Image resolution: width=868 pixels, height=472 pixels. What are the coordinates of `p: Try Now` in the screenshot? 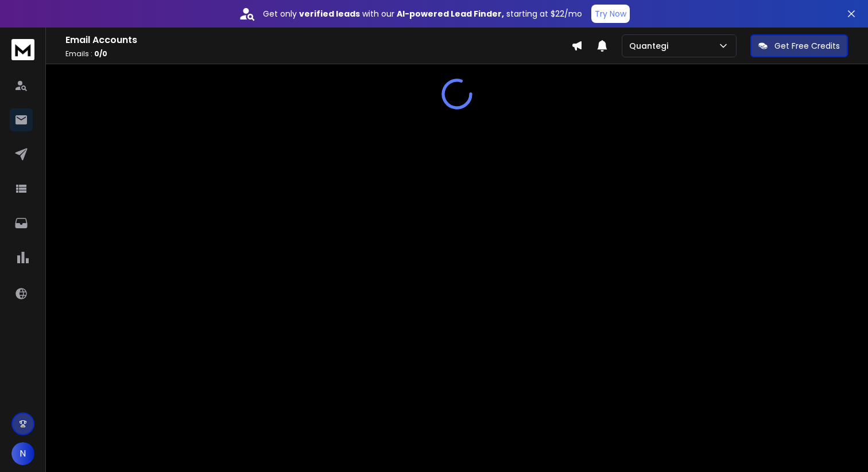 It's located at (610, 14).